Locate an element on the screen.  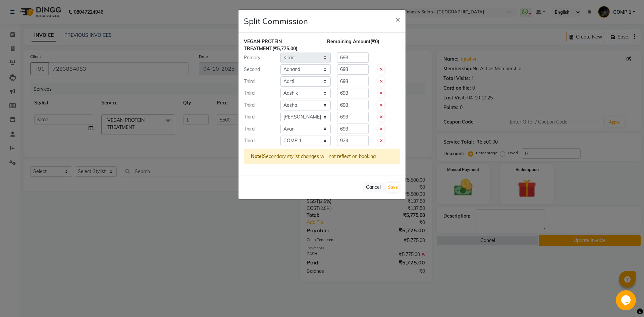
span: (₹5,775.00) is located at coordinates (285, 48).